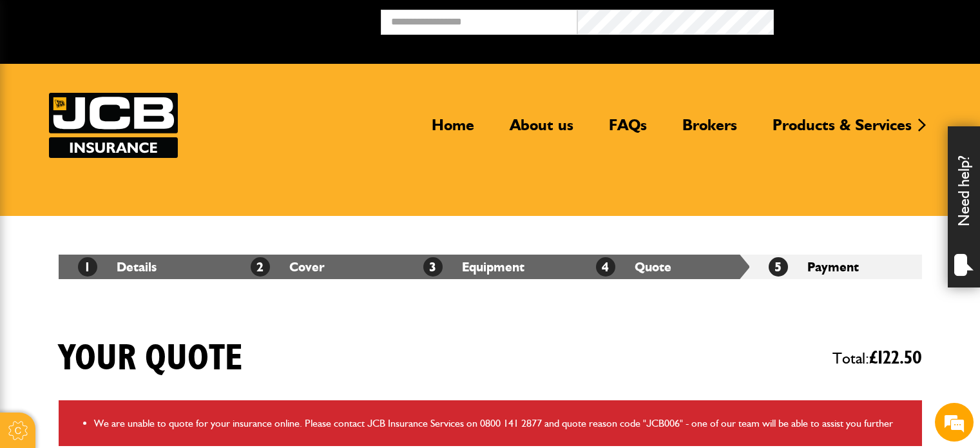  Describe the element at coordinates (150, 358) in the screenshot. I see `h1: Your quote` at that location.